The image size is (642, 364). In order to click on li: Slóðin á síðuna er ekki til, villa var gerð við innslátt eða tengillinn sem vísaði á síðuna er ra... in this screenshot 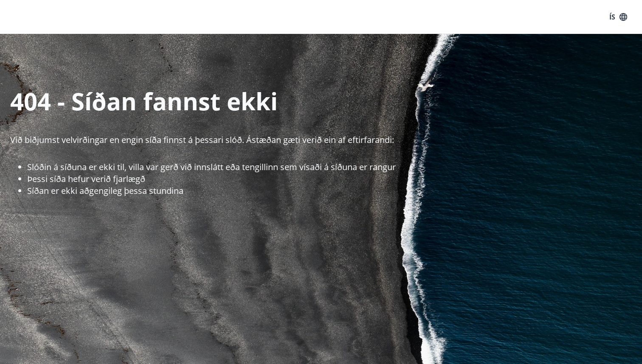, I will do `click(335, 167)`.